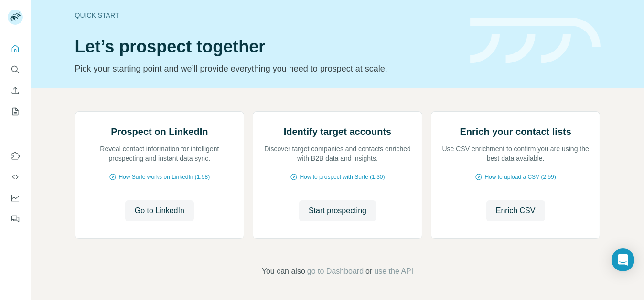 Image resolution: width=644 pixels, height=300 pixels. I want to click on div: Quick start, so click(266, 15).